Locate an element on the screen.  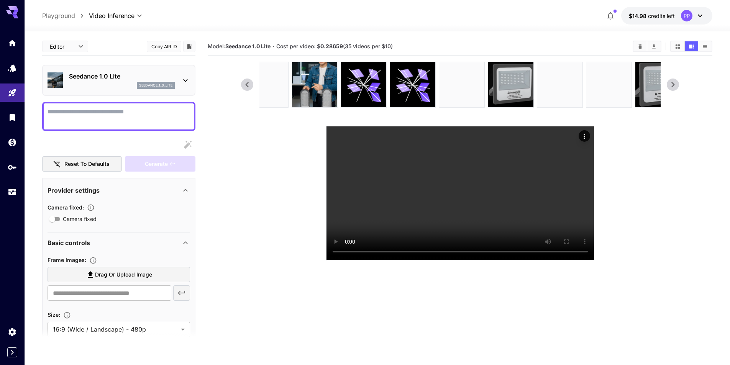
img: 6E5gEYAAAAGSURBVAMAgZ9ypNl6OXgAAAAASUVORK5CYII= is located at coordinates (511, 85).